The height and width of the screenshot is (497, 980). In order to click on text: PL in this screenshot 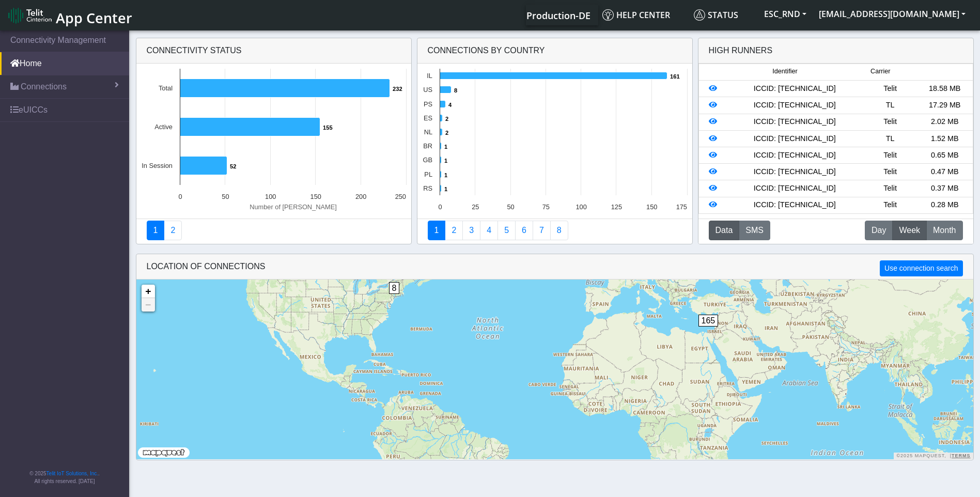, I will do `click(428, 174)`.